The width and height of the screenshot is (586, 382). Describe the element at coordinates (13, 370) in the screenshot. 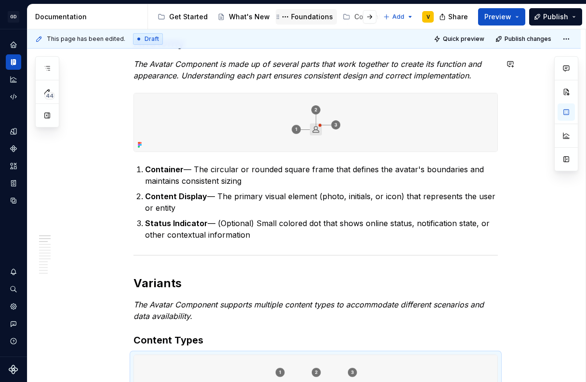

I see `svg: Supernova Logo` at that location.